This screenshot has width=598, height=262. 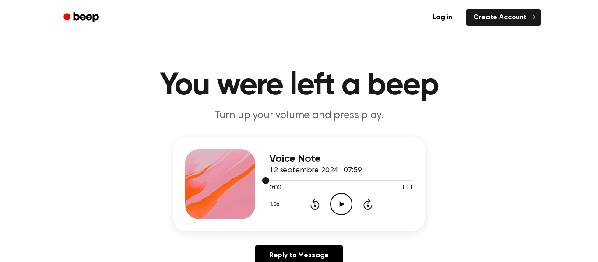 What do you see at coordinates (275, 188) in the screenshot?
I see `span: 0:00` at bounding box center [275, 188].